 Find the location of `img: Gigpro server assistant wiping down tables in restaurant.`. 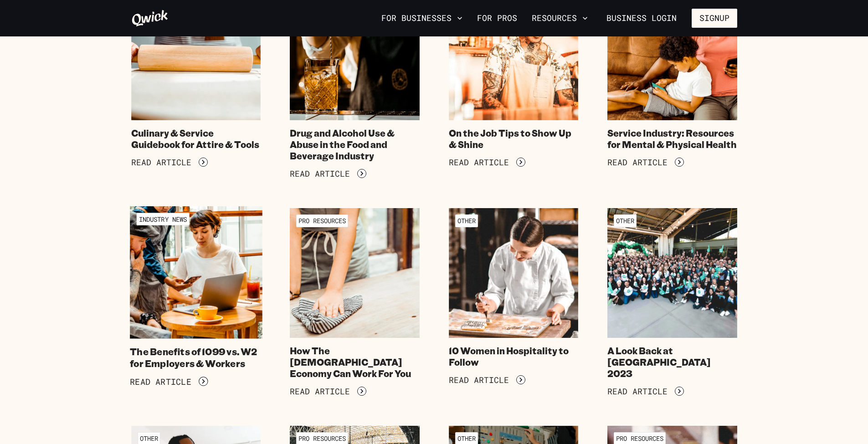

img: Gigpro server assistant wiping down tables in restaurant. is located at coordinates (355, 273).